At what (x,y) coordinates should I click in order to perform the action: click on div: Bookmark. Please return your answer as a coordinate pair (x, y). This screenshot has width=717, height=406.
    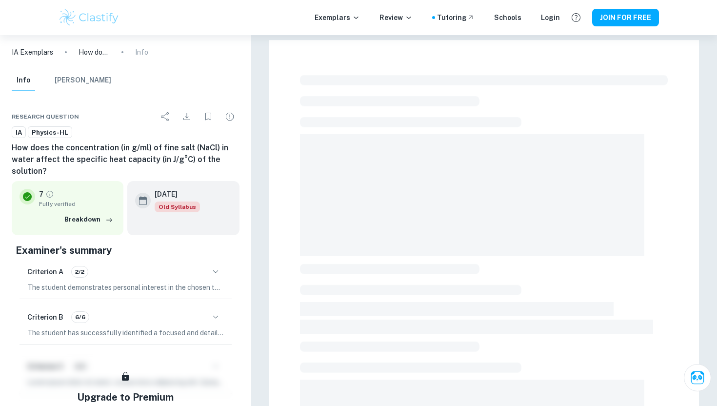
    Looking at the image, I should click on (208, 117).